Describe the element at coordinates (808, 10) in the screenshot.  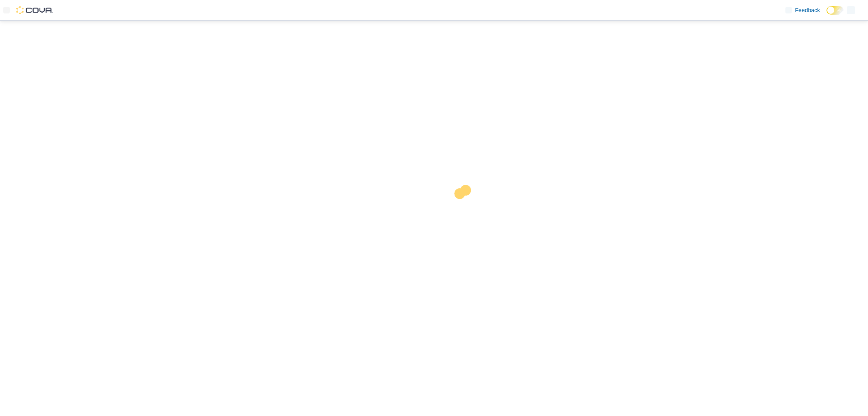
I see `span: Feedback` at that location.